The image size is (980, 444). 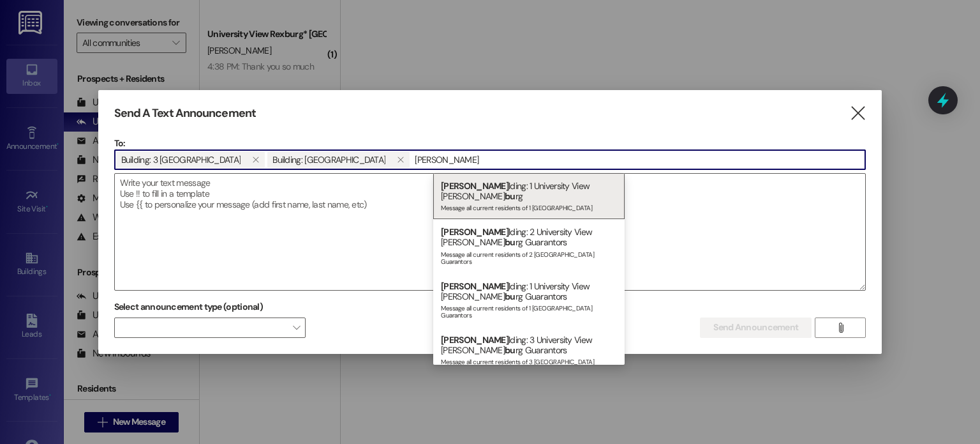 What do you see at coordinates (185, 113) in the screenshot?
I see `h3: Send A Text Announcement` at bounding box center [185, 113].